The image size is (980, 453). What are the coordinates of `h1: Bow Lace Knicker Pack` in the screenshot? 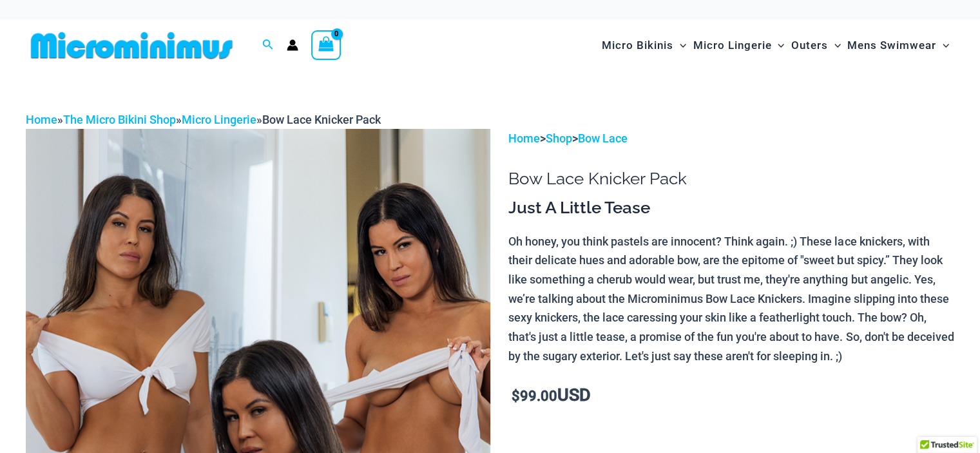 It's located at (731, 178).